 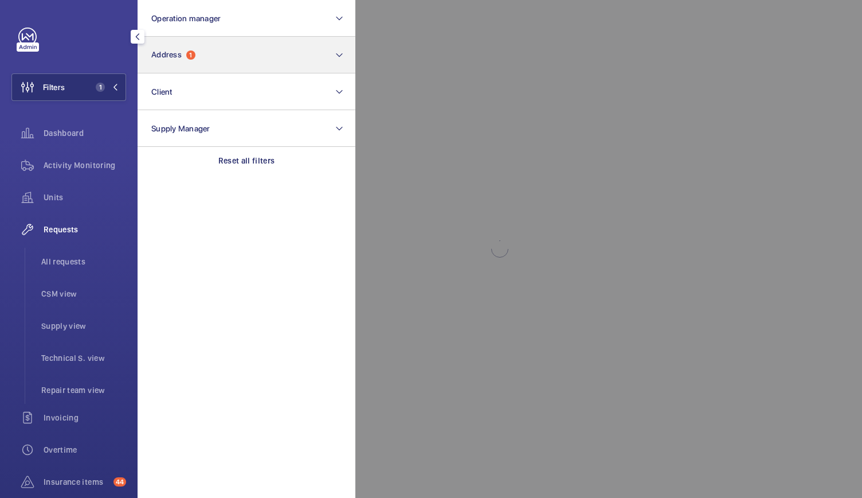 What do you see at coordinates (69, 87) in the screenshot?
I see `button: Filters1` at bounding box center [69, 87].